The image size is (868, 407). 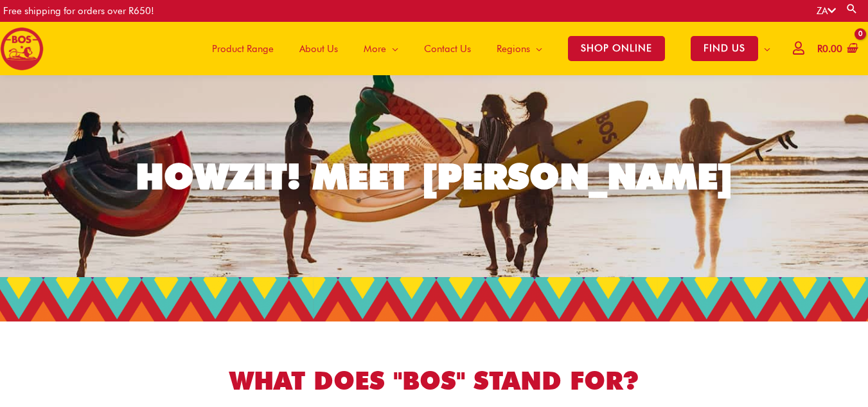 What do you see at coordinates (487, 48) in the screenshot?
I see `nav: Site Navigation` at bounding box center [487, 48].